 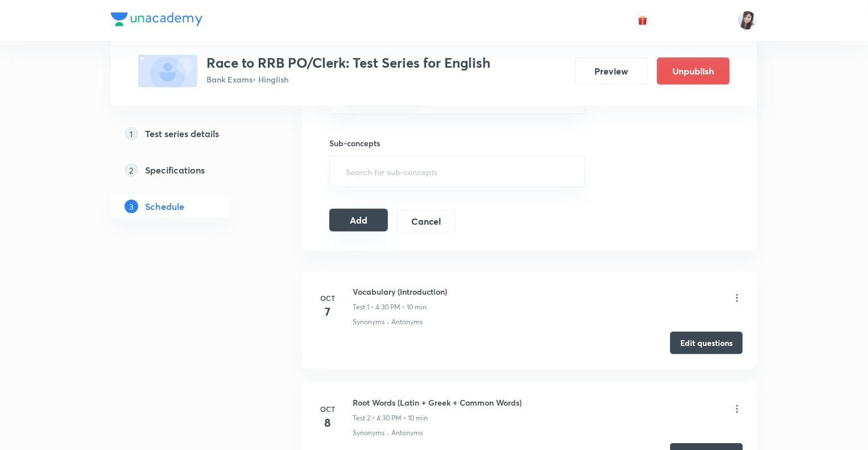 I want to click on button: Open, so click(x=580, y=171).